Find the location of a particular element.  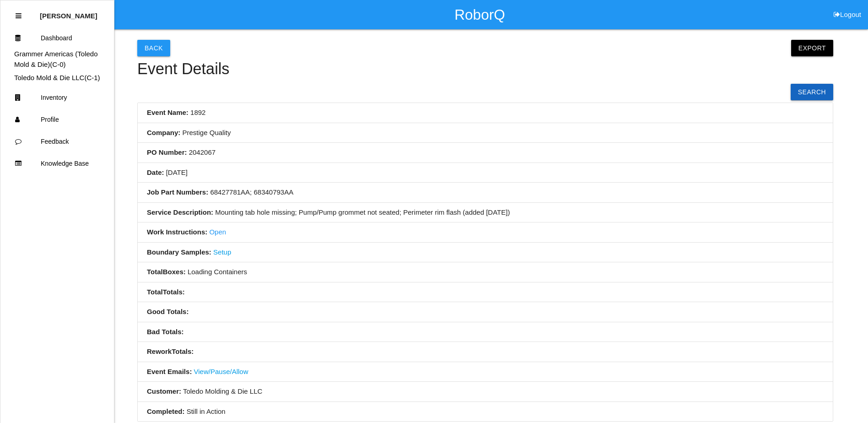

b: Job Part Numbers: is located at coordinates (177, 192).